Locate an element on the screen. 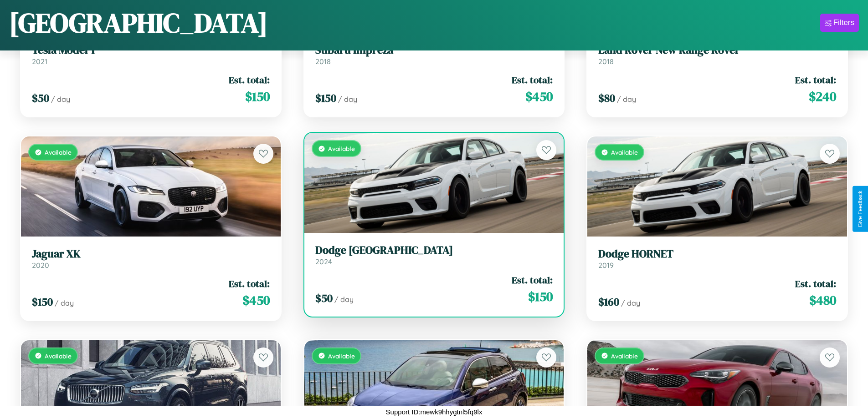  span: $ 80 is located at coordinates (606, 98).